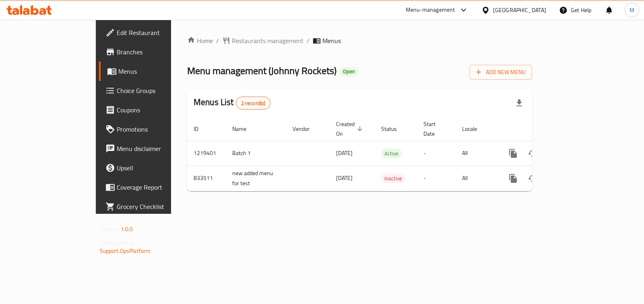 The width and height of the screenshot is (644, 304). What do you see at coordinates (157, 32) in the screenshot?
I see `span: Edit Restaurant` at bounding box center [157, 32].